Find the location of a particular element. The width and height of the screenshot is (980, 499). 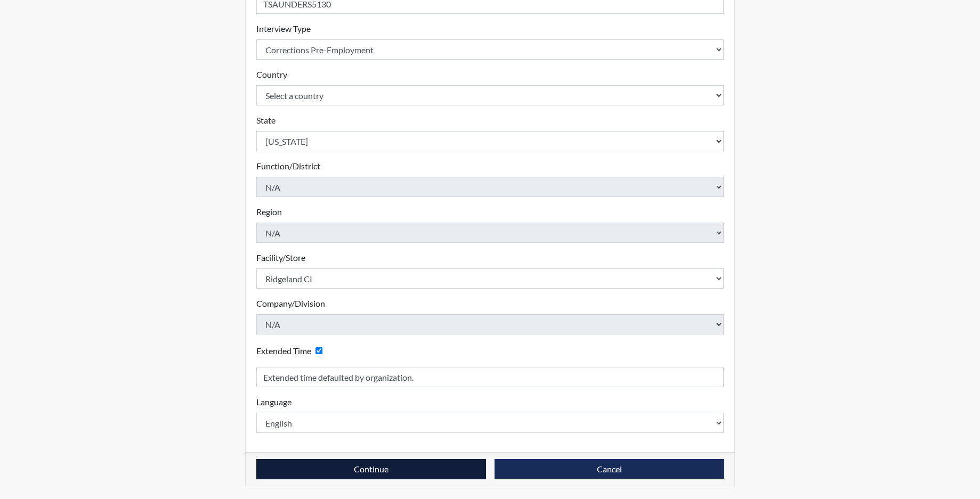

label: Extended Time is located at coordinates (283, 351).